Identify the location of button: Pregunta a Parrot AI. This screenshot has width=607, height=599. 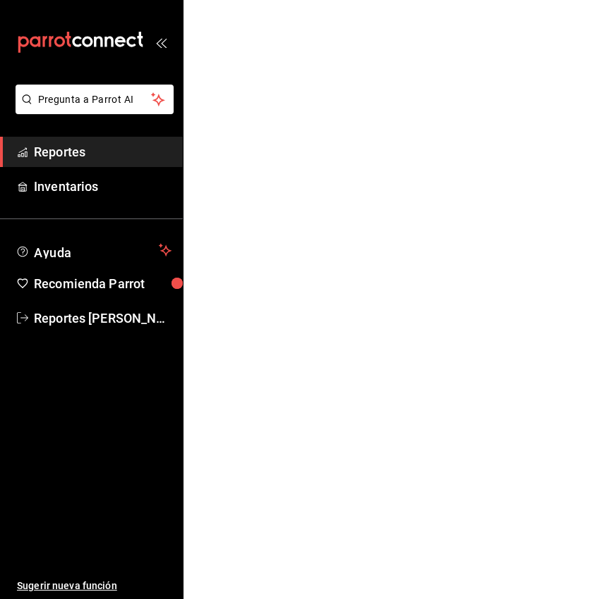
(95, 99).